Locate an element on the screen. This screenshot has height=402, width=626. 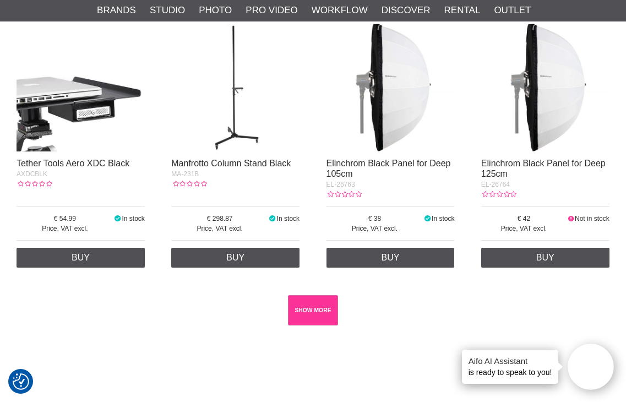
a: Brands is located at coordinates (116, 10).